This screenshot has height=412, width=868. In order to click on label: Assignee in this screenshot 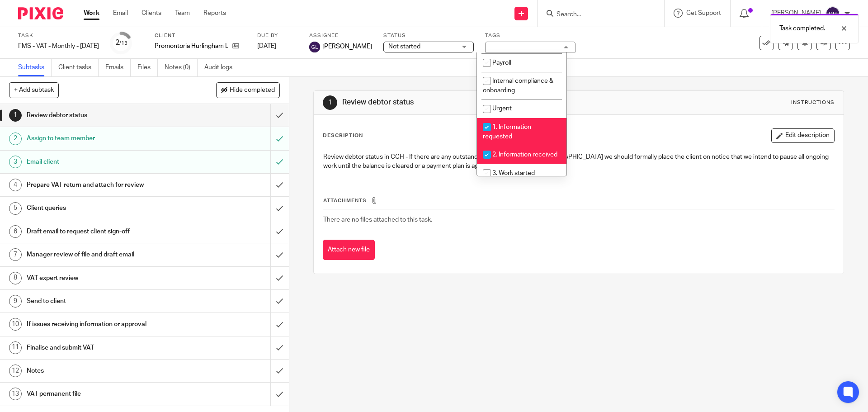, I will do `click(340, 35)`.